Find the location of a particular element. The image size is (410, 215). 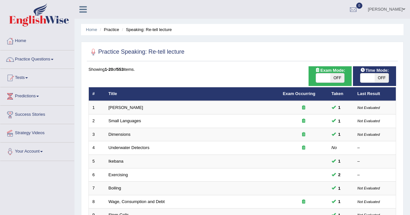

a: Exercising is located at coordinates (118, 175).